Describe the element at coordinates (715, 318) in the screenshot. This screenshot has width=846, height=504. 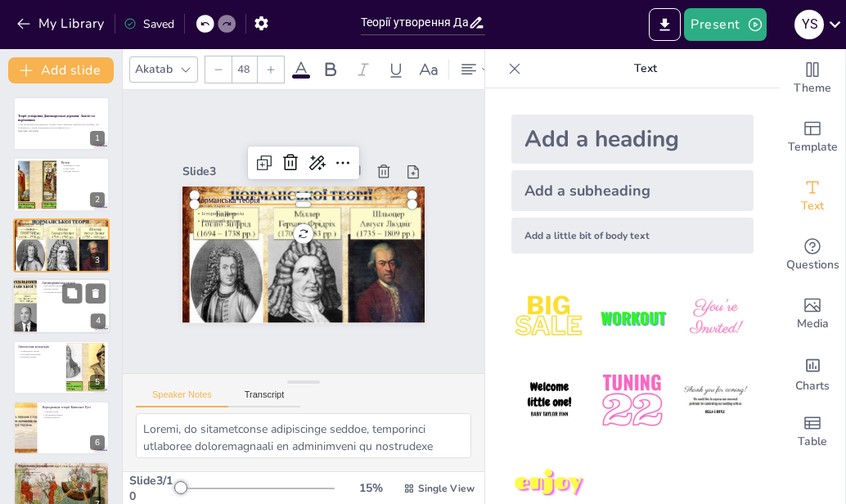
I see `img: 3.jpeg` at that location.